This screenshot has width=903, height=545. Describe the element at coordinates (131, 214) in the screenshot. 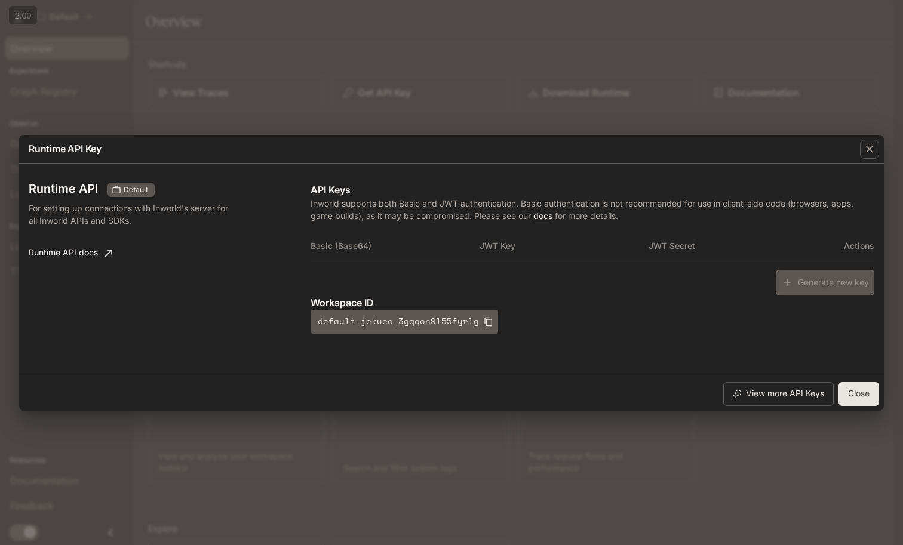

I see `p: For setting up connections with Inworld's server for all Inworld APIs and SDKs.` at that location.